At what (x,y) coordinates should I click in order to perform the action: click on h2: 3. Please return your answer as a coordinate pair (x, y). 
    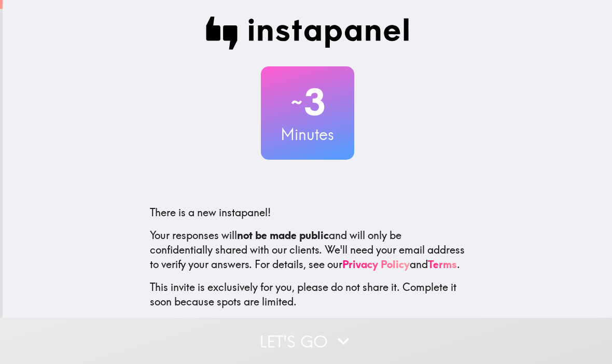
    Looking at the image, I should click on (308, 102).